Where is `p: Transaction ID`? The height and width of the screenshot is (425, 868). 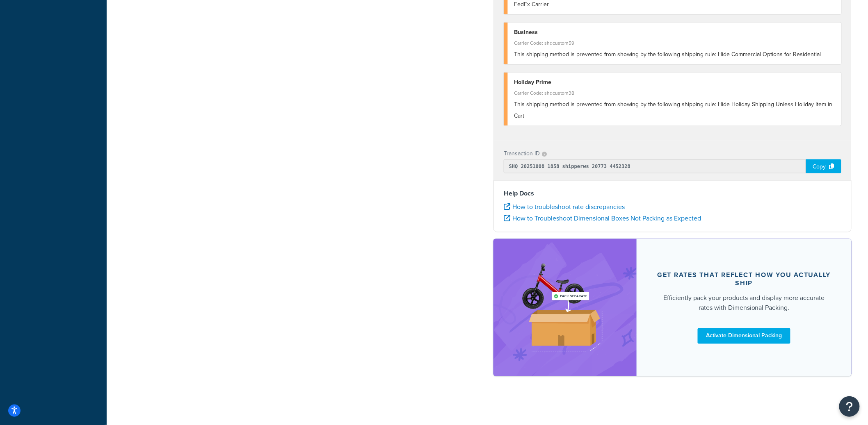
p: Transaction ID is located at coordinates (521, 154).